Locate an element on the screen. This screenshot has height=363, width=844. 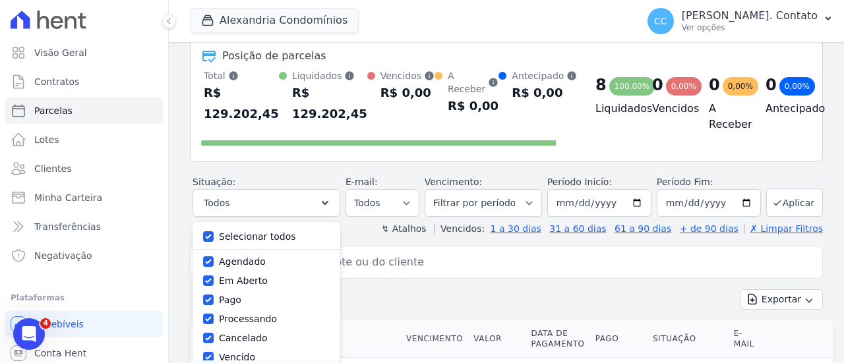
span: Clientes is located at coordinates (53, 169).